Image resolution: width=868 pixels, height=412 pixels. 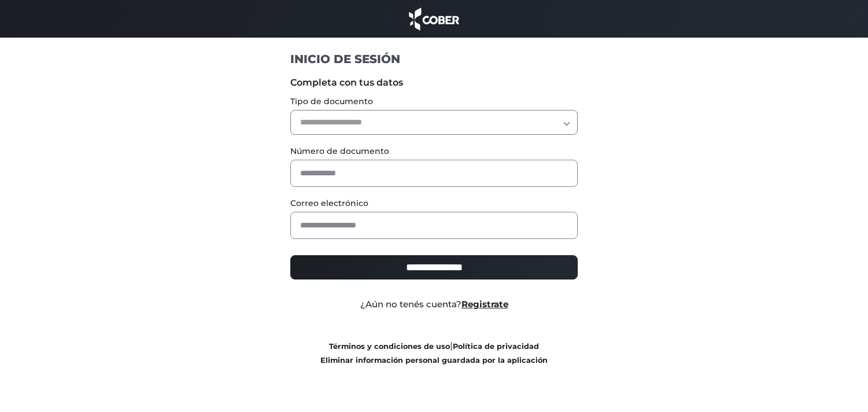 What do you see at coordinates (495, 346) in the screenshot?
I see `a: Política de privacidad` at bounding box center [495, 346].